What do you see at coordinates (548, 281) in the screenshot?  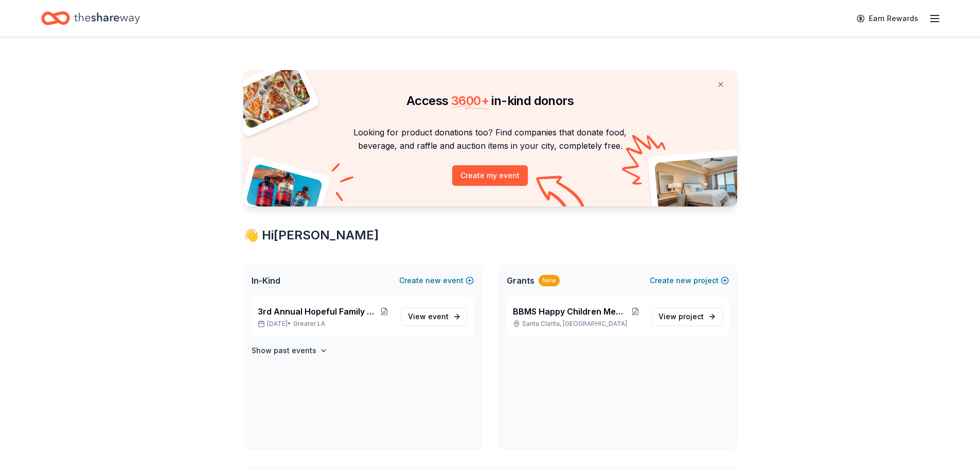 I see `div: New` at bounding box center [548, 281].